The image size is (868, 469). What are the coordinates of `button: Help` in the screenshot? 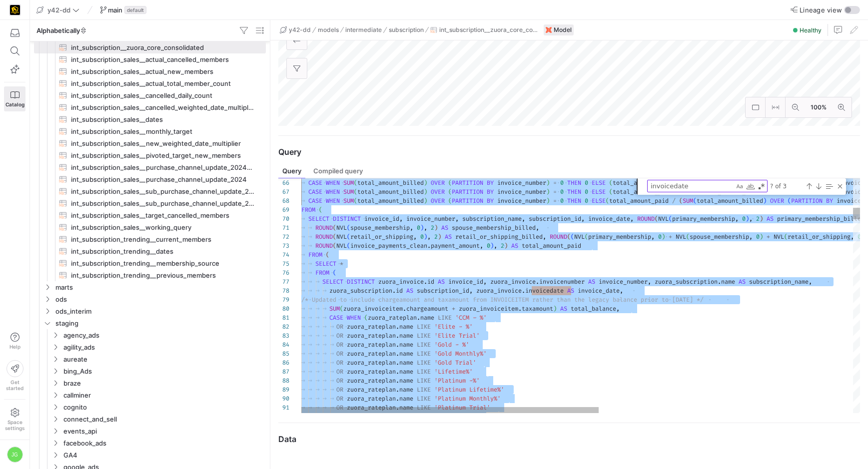 It's located at (14, 341).